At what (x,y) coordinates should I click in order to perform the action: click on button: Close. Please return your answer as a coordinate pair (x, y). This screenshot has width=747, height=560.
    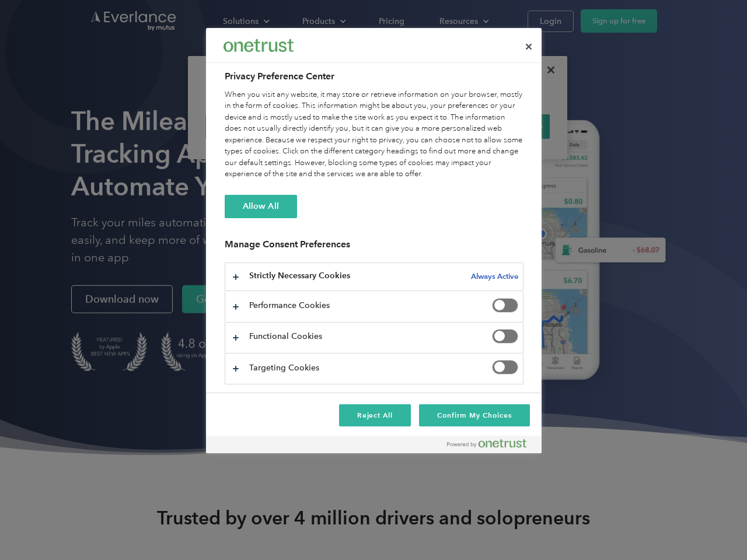
    Looking at the image, I should click on (529, 46).